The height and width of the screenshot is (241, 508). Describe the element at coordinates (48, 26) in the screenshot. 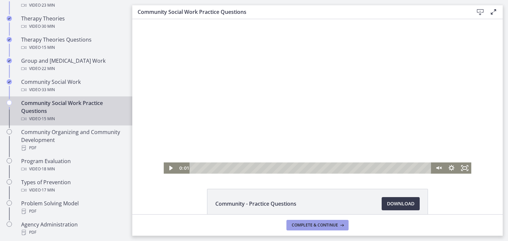

I see `span: · 30 min` at that location.